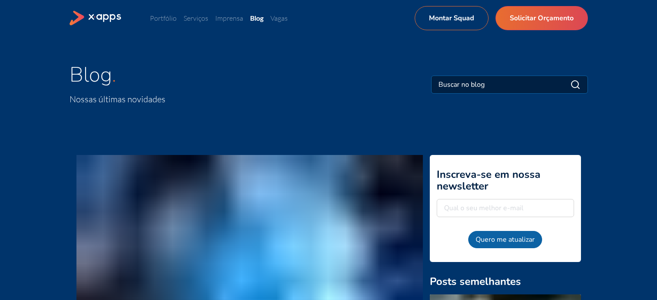 Image resolution: width=657 pixels, height=300 pixels. What do you see at coordinates (506, 282) in the screenshot?
I see `h2: Posts semelhantes` at bounding box center [506, 282].